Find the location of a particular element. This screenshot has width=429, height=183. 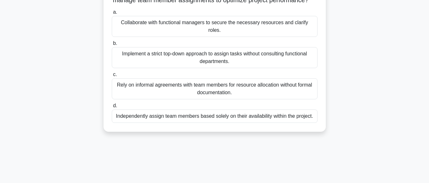

div: Independently assign team members based solely on their availability within the project. is located at coordinates (215, 116).